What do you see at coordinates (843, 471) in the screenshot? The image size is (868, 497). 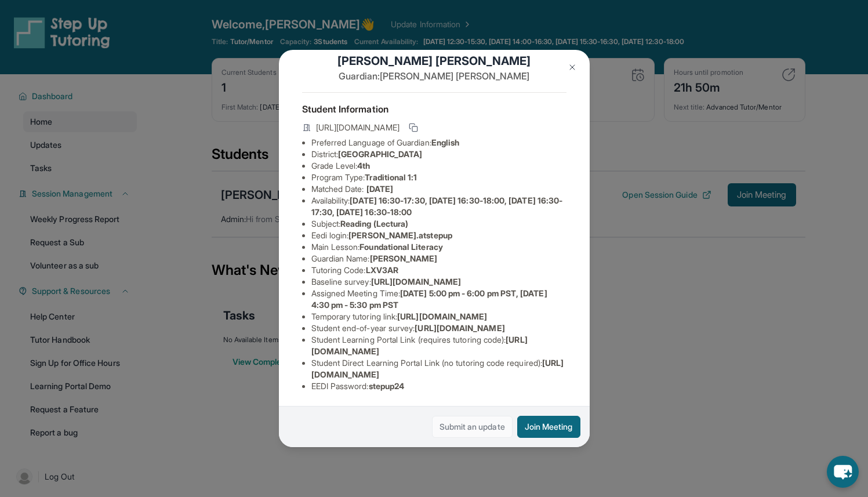 I see `button: chat-button` at bounding box center [843, 471].